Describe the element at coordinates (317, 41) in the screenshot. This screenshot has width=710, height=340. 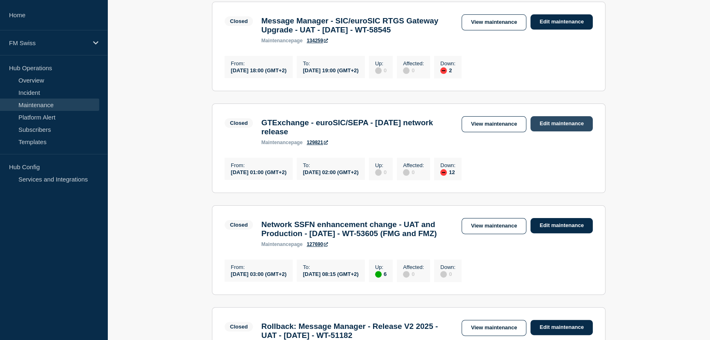
I see `a: 134259` at that location.